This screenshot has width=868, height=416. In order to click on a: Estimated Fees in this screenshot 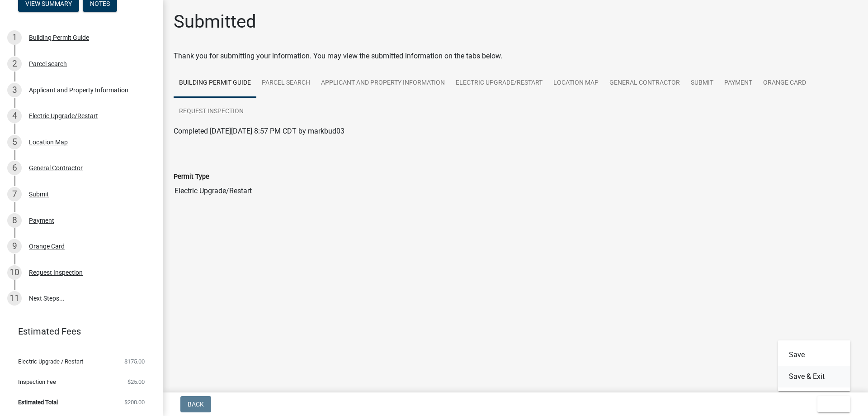, I will do `click(78, 331)`.